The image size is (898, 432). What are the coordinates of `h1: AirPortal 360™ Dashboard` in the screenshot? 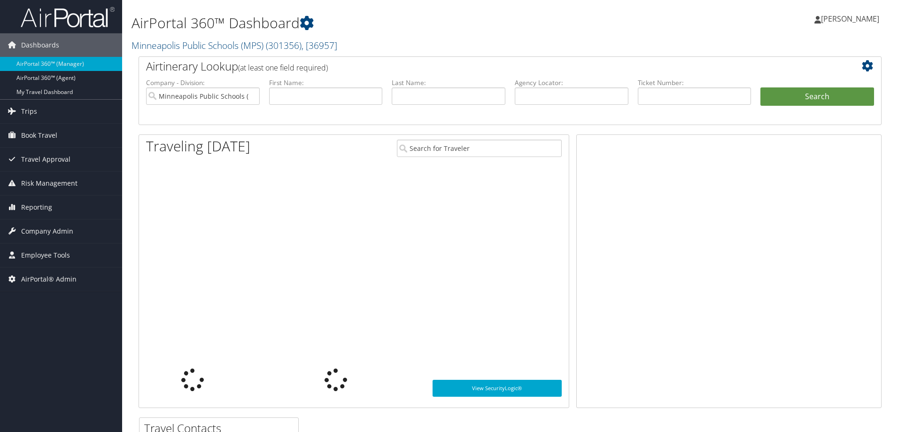 It's located at (384, 23).